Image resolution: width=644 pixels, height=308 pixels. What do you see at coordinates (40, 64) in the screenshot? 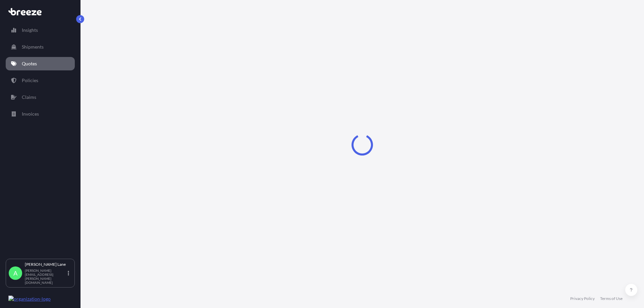
I see `a: Quotes` at bounding box center [40, 64].